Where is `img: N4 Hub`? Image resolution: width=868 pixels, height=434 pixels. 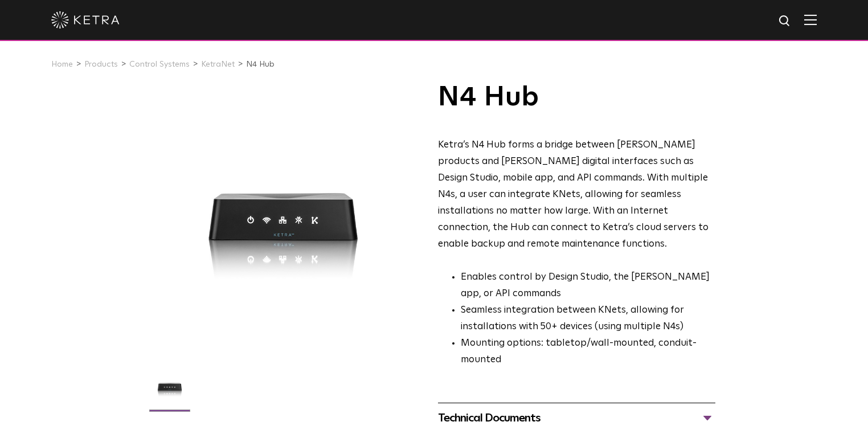 img: N4 Hub is located at coordinates (170, 391).